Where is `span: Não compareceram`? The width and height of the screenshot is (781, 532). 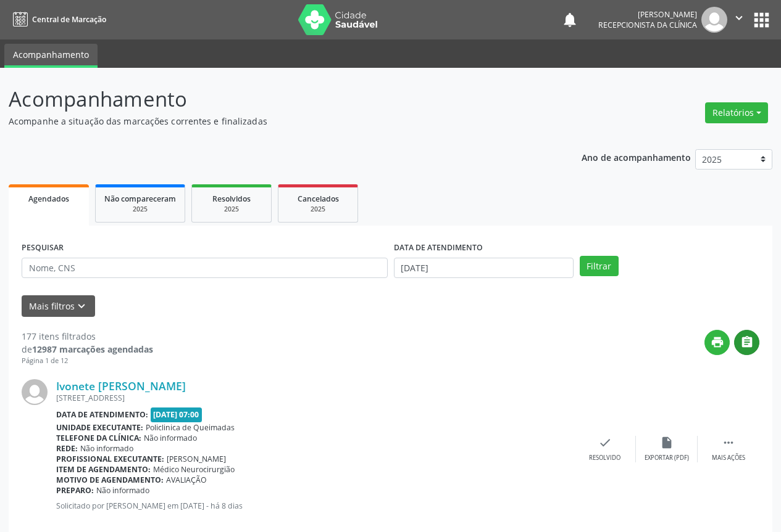 span: Não compareceram is located at coordinates (140, 198).